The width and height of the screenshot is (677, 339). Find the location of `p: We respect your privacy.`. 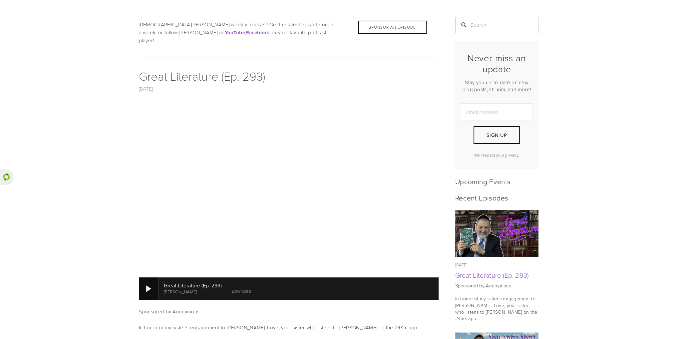

p: We respect your privacy. is located at coordinates (497, 155).